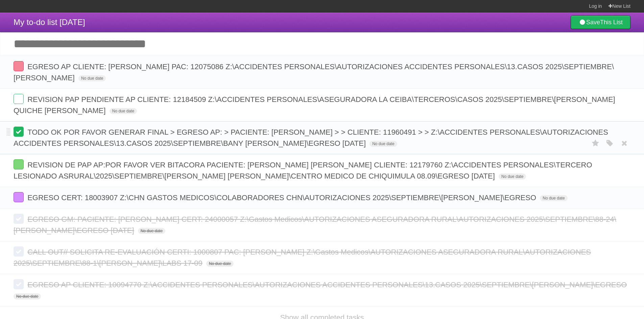  What do you see at coordinates (596, 143) in the screenshot?
I see `label: Star task` at bounding box center [596, 143].